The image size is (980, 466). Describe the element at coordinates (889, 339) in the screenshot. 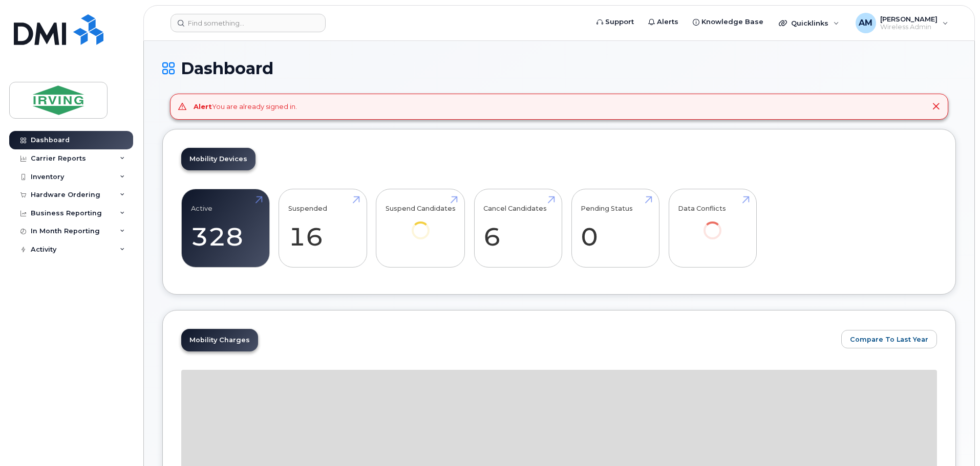

I see `button: Compare To Last Year` at that location.